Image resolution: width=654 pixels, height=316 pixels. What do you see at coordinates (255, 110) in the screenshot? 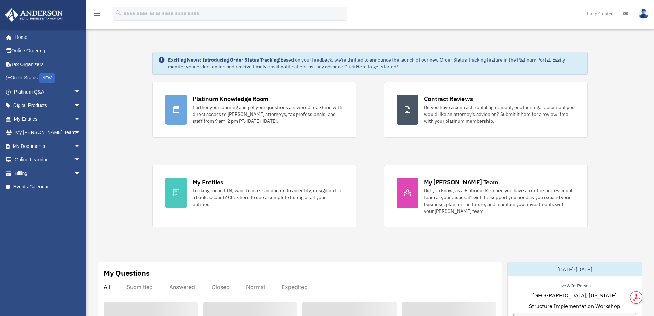
I see `a: Platinum Knowledge Room Further your learning and get your questions answered real-time with dire...` at bounding box center [255, 110].